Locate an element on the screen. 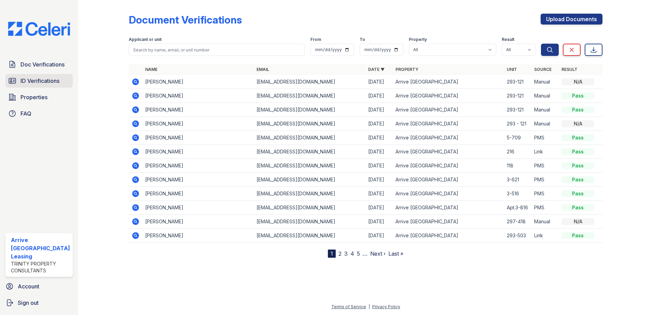  td: 297-418 is located at coordinates (517, 222).